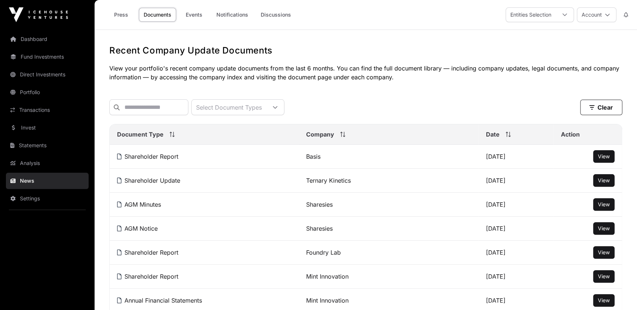  Describe the element at coordinates (194, 15) in the screenshot. I see `a: Events` at that location.